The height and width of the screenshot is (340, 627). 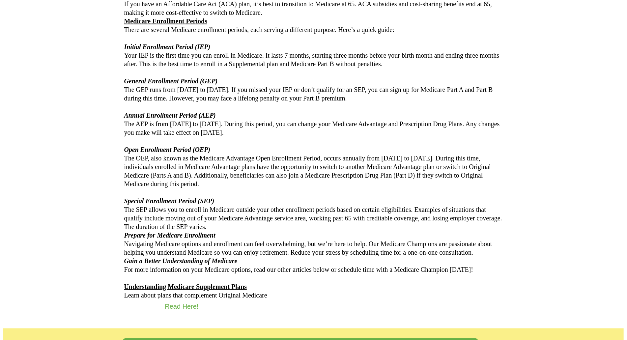 What do you see at coordinates (182, 307) in the screenshot?
I see `span: Read Here!` at bounding box center [182, 307].